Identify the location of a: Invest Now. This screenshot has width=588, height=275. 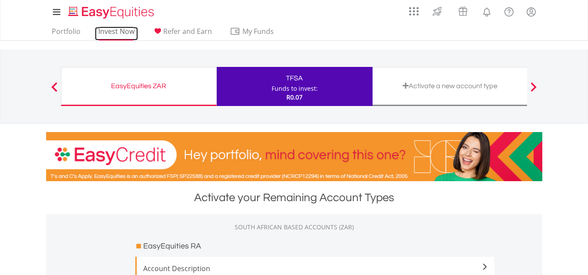
(116, 34).